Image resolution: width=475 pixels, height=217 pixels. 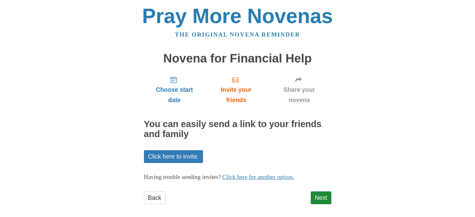 I want to click on a: Choose start date, so click(x=175, y=90).